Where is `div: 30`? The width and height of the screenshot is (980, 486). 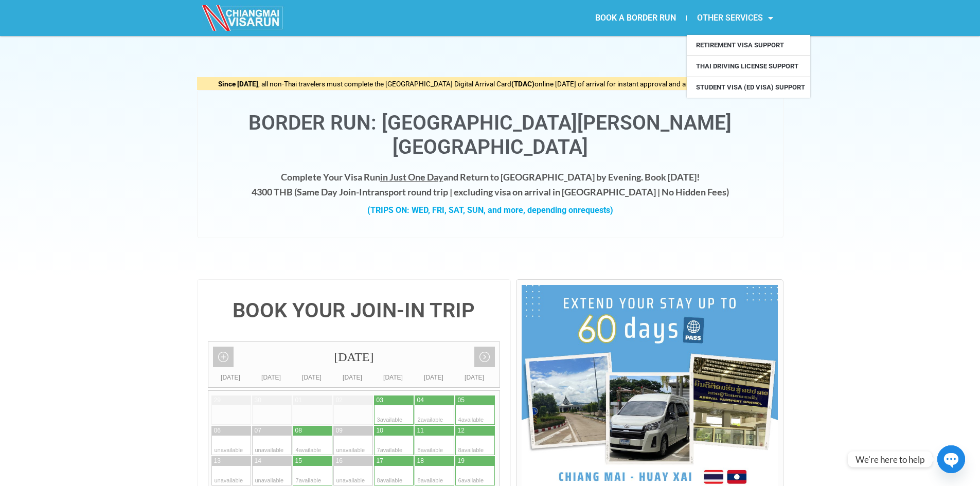
div: 30 is located at coordinates (258, 400).